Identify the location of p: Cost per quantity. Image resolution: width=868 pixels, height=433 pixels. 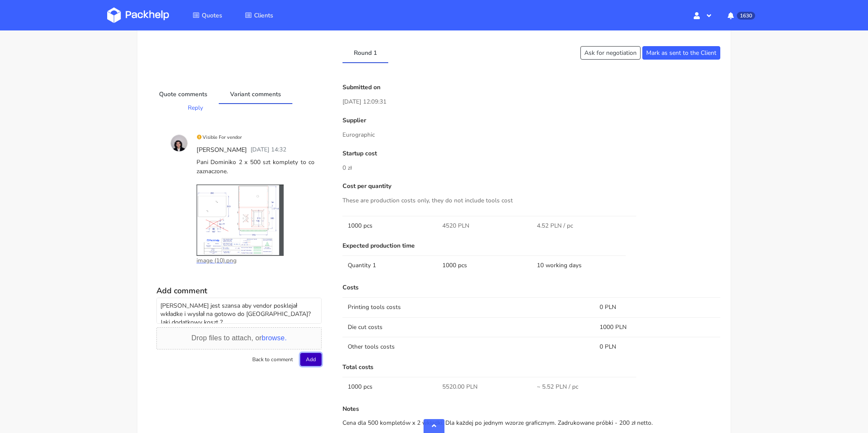
(531, 187).